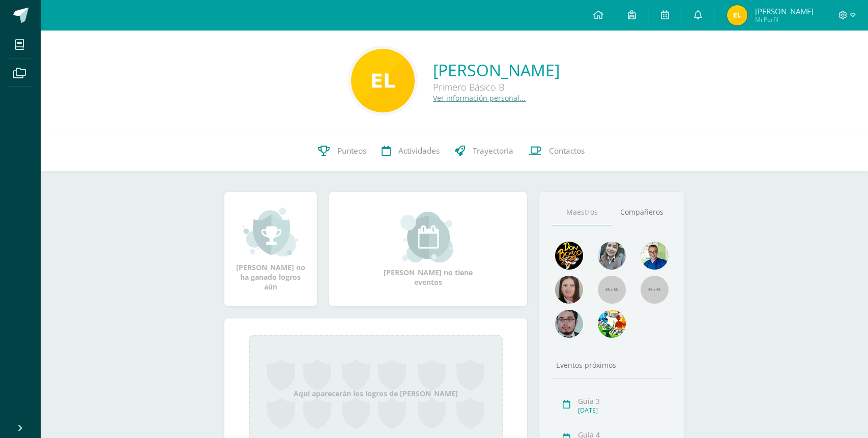 Image resolution: width=868 pixels, height=438 pixels. What do you see at coordinates (567, 151) in the screenshot?
I see `span: Contactos` at bounding box center [567, 151].